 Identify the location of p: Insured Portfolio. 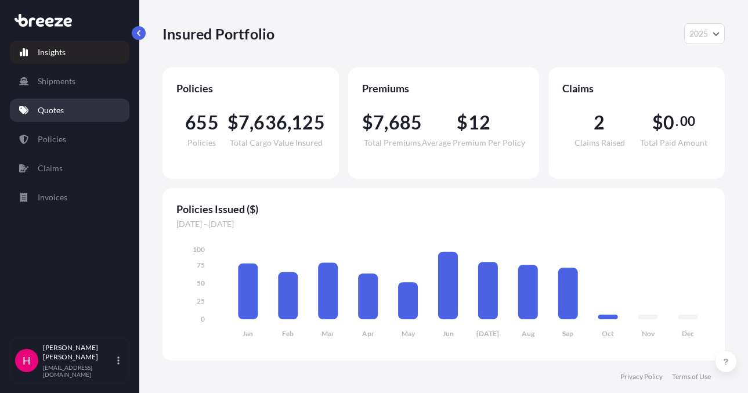
(218, 34).